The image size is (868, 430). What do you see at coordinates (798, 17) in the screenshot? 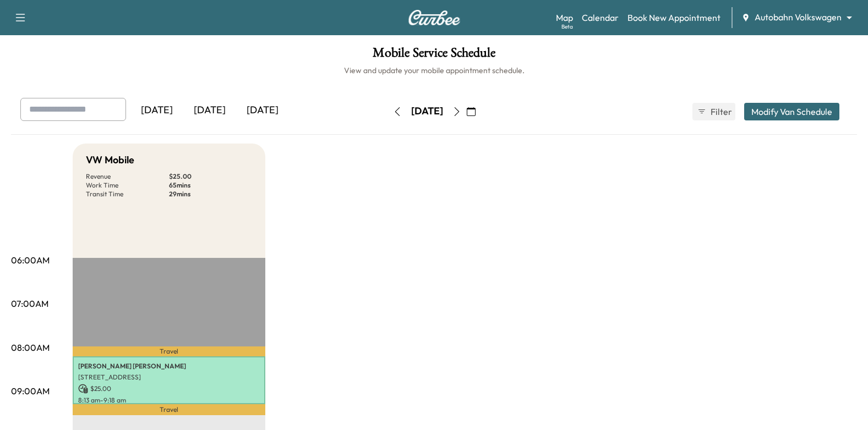
I see `span: Autobahn Volkswagen` at bounding box center [798, 17].